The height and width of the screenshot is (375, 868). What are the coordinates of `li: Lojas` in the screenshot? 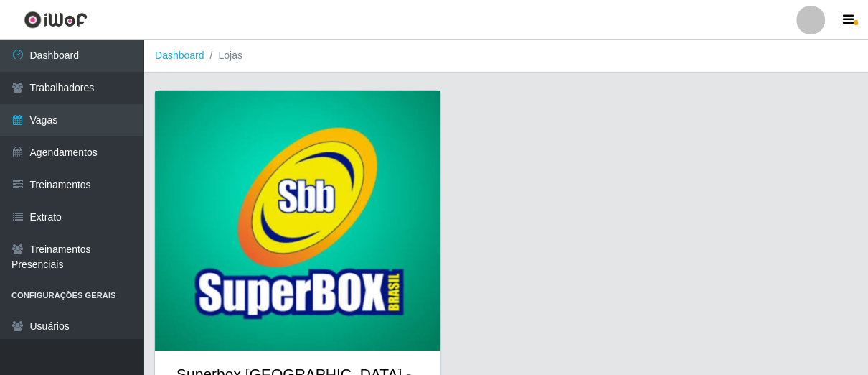 It's located at (223, 56).